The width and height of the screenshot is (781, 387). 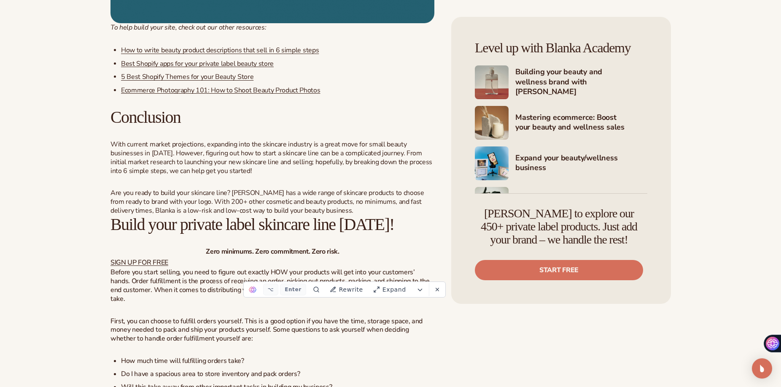 What do you see at coordinates (187, 77) in the screenshot?
I see `a: 5 Best Shopify Themes for your Beauty Store` at bounding box center [187, 77].